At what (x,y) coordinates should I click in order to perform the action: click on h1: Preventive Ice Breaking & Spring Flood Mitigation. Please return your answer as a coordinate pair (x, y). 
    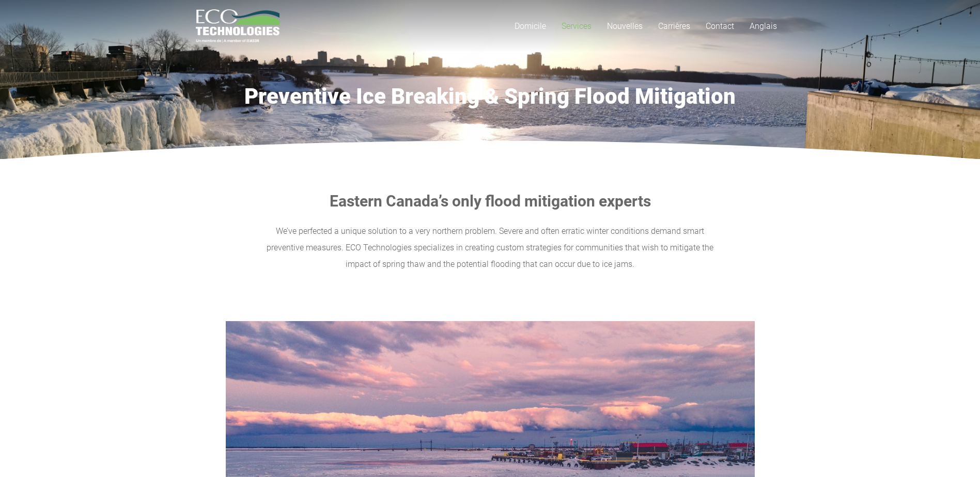
    Looking at the image, I should click on (490, 97).